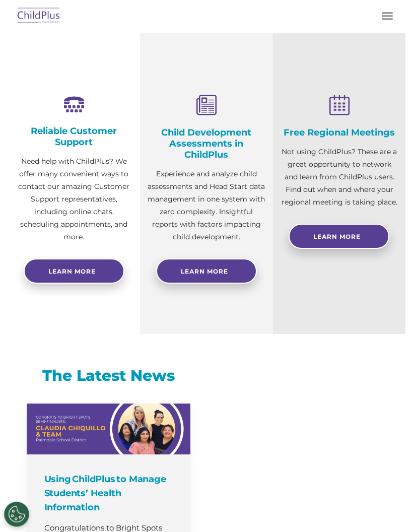 This screenshot has height=532, width=413. I want to click on button: Cookies Settings, so click(17, 514).